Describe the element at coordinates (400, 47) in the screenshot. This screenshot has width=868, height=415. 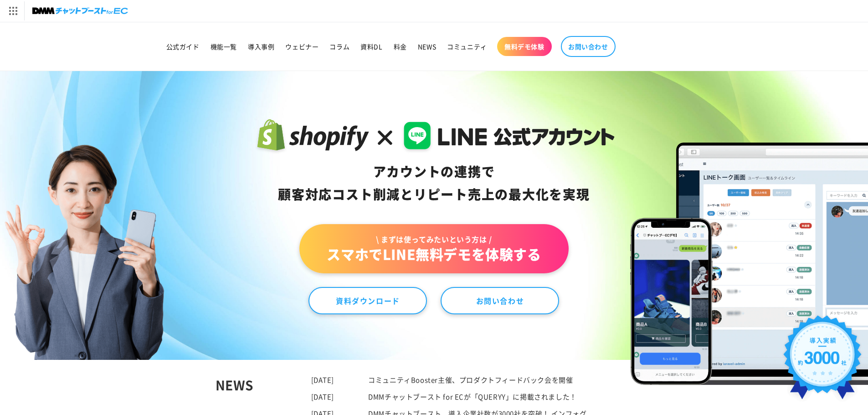
I see `a: 料金` at that location.